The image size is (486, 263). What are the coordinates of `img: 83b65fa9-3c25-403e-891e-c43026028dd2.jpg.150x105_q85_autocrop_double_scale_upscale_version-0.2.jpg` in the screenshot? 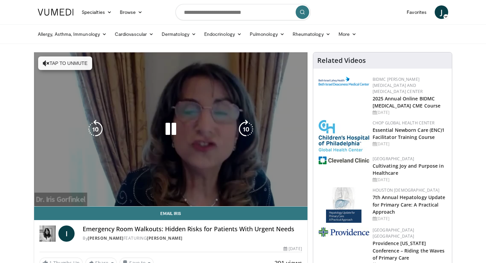 It's located at (344, 205).